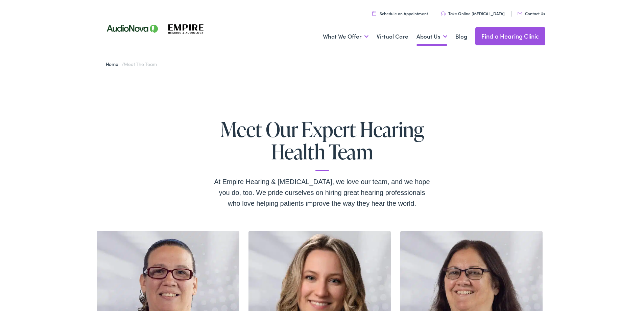 This screenshot has width=644, height=311. Describe the element at coordinates (461, 36) in the screenshot. I see `a: Blog` at that location.